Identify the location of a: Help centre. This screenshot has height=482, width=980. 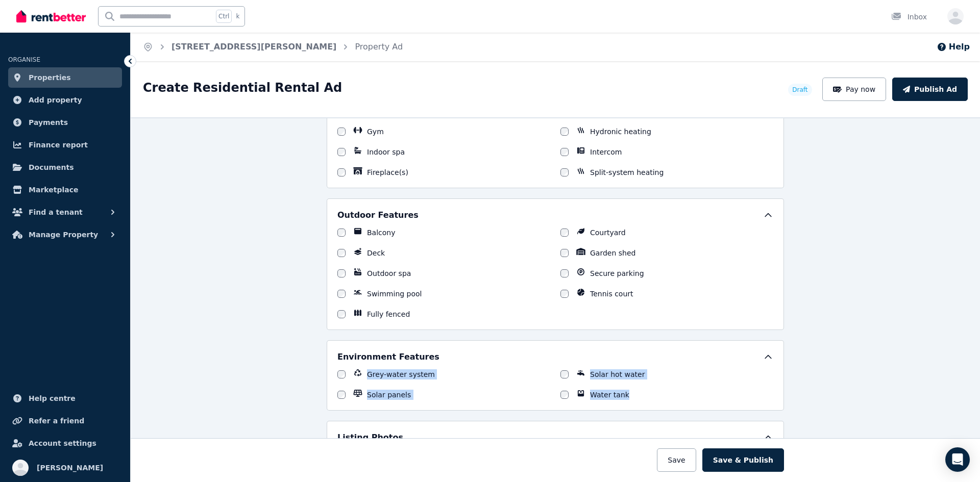
(65, 398).